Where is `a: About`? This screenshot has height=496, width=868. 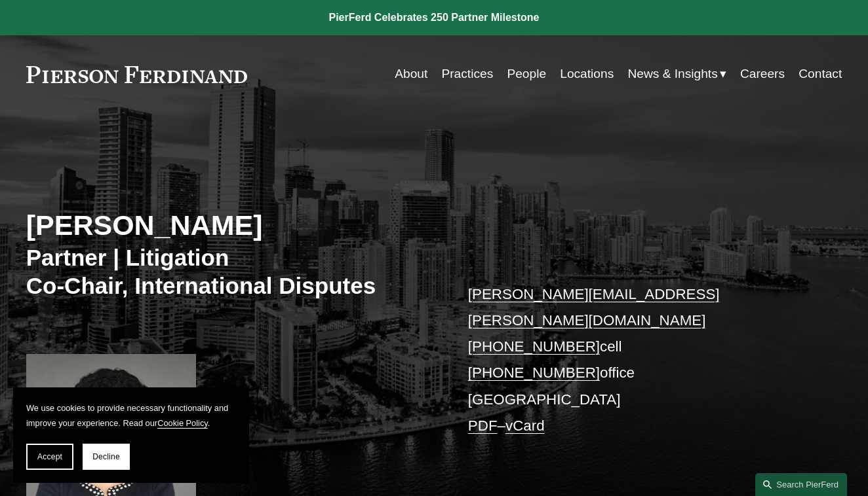
a: About is located at coordinates (411, 74).